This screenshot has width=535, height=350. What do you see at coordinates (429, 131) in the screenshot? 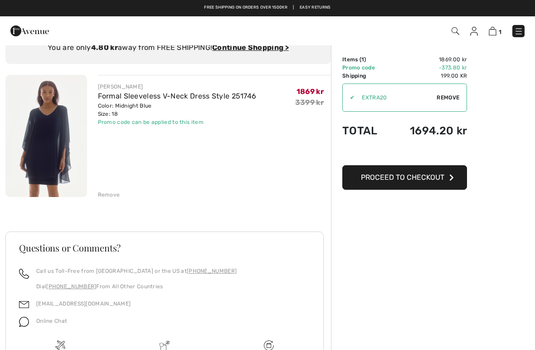
I see `td: 1694.20 kr` at bounding box center [429, 131].